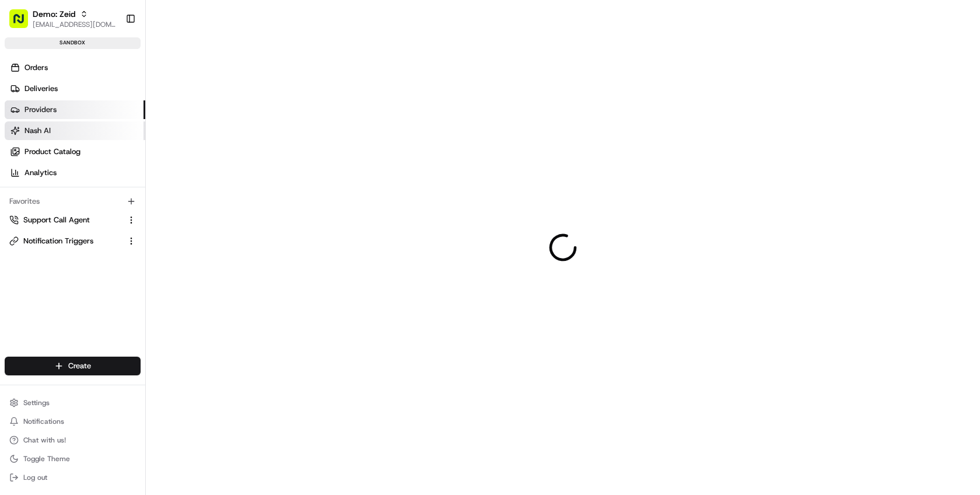  Describe the element at coordinates (54, 14) in the screenshot. I see `span: Demo: Zeid` at that location.